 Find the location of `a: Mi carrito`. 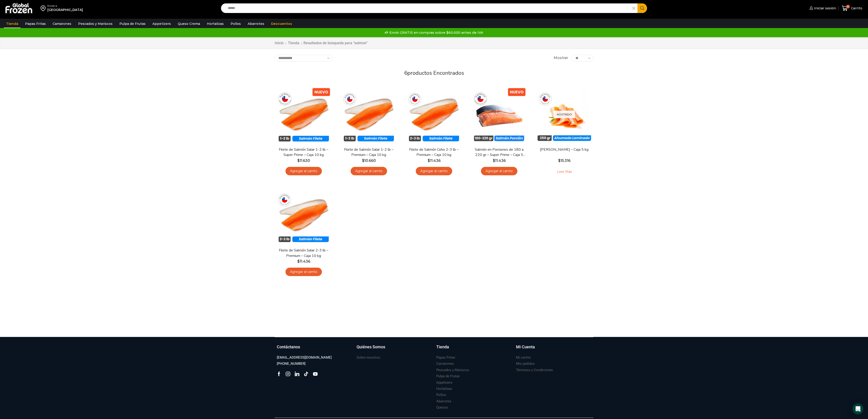

a: Mi carrito is located at coordinates (524, 357).